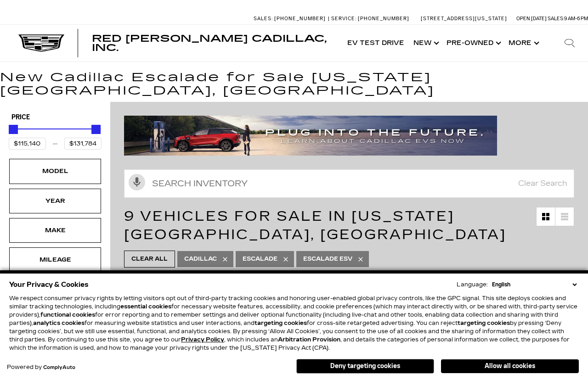 The image size is (588, 380). What do you see at coordinates (48, 284) in the screenshot?
I see `span: Your Privacy & Cookies` at bounding box center [48, 284].